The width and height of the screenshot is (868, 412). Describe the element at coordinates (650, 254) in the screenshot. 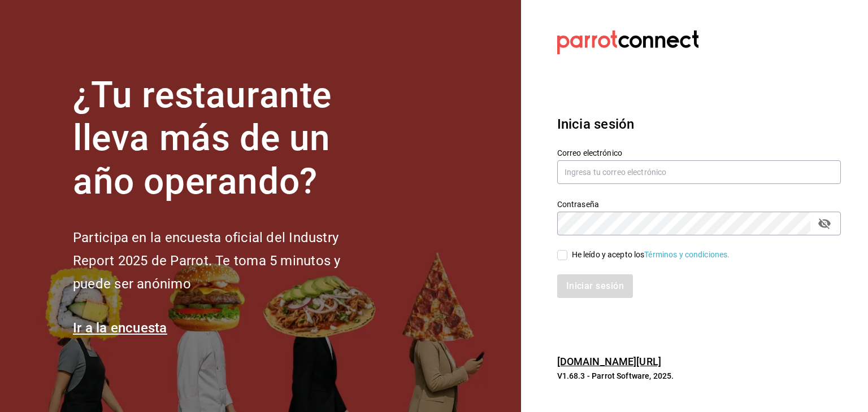

I see `div: He leído y acepto los` at that location.